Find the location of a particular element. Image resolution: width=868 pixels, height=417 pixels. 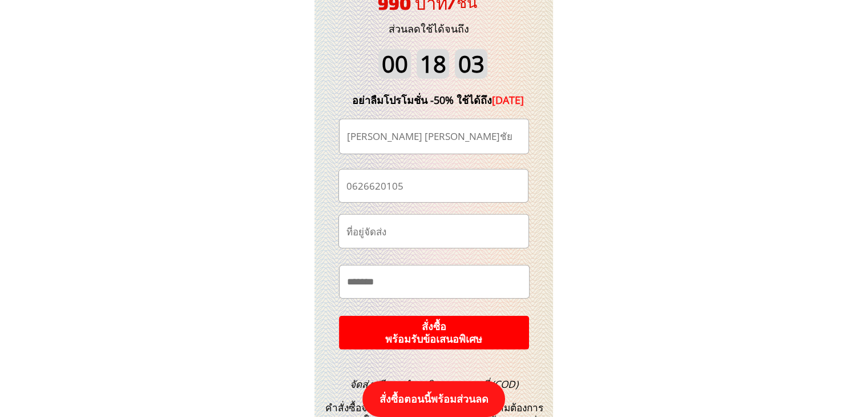

input: ที่อยู่จัดส่ง is located at coordinates (434, 231).